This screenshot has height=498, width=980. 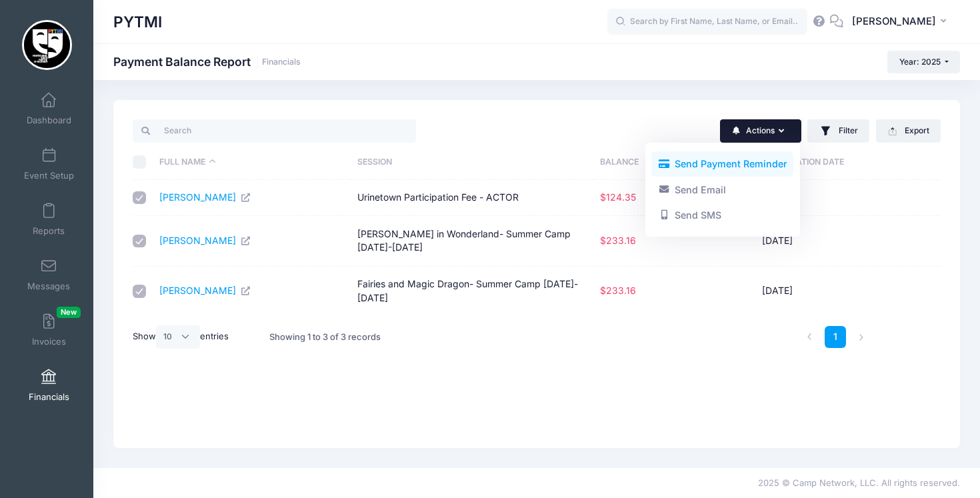 I want to click on a: Messages, so click(x=48, y=275).